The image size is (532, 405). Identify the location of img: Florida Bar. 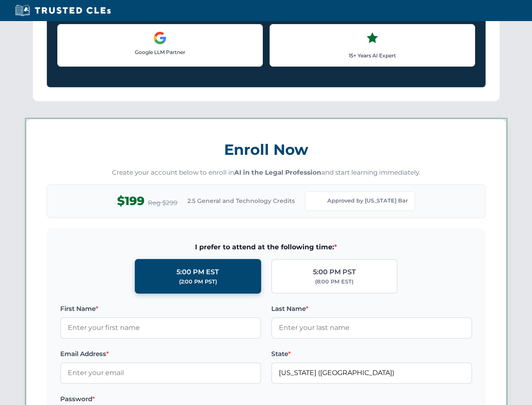
(318, 201).